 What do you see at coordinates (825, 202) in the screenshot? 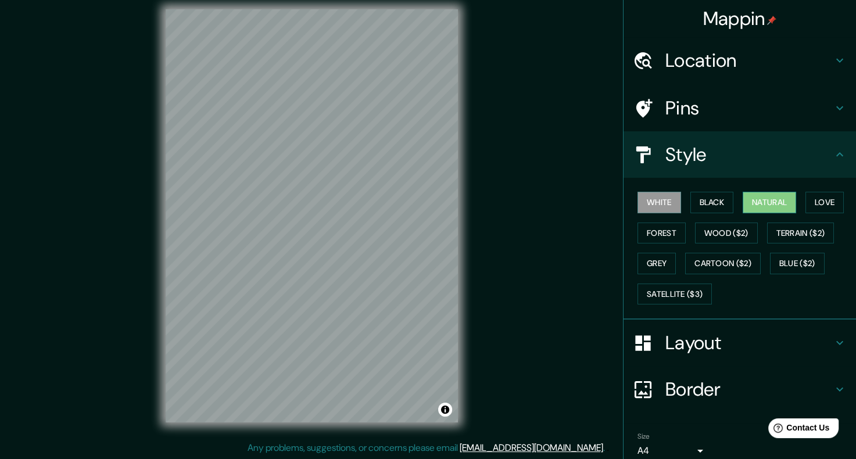
I see `button: Love` at bounding box center [825, 202].